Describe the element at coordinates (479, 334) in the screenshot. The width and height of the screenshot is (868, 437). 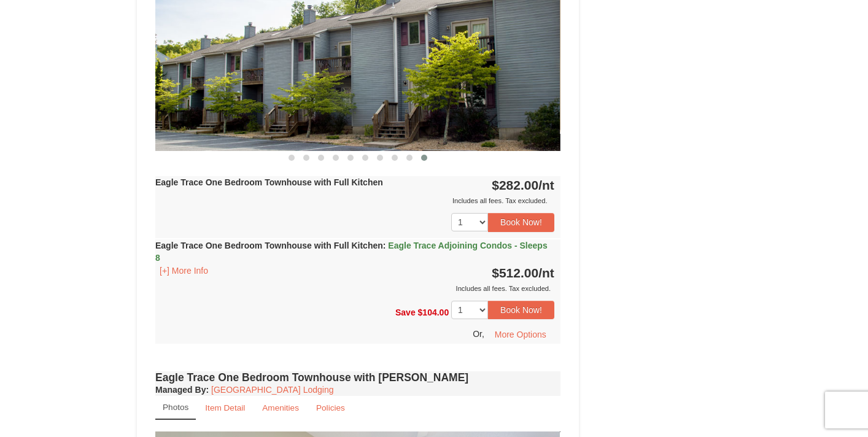
I see `span: Or,` at that location.